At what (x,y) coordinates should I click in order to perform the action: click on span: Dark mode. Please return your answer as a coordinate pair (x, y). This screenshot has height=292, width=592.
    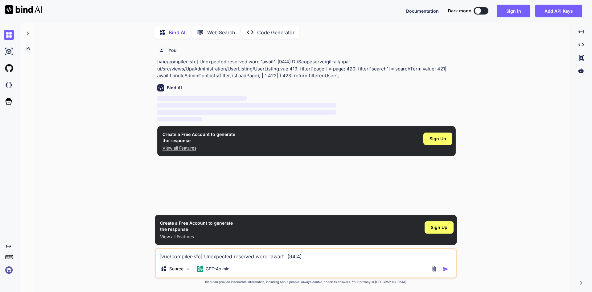
    Looking at the image, I should click on (460, 11).